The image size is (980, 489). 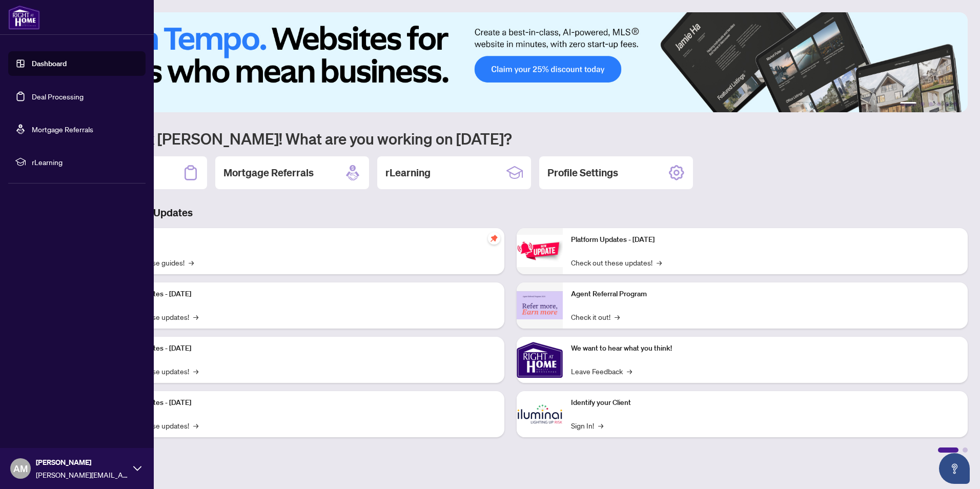 What do you see at coordinates (939, 104) in the screenshot?
I see `button: 4` at bounding box center [939, 104].